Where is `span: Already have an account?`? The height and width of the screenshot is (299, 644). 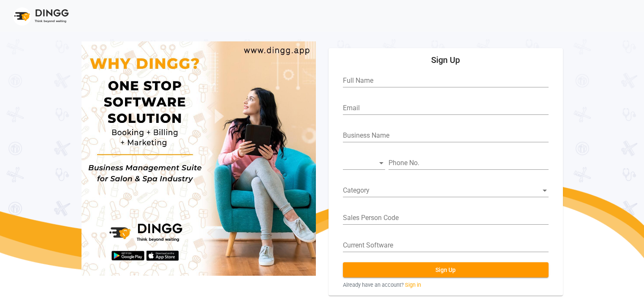
span: Already have an account? is located at coordinates (373, 285).